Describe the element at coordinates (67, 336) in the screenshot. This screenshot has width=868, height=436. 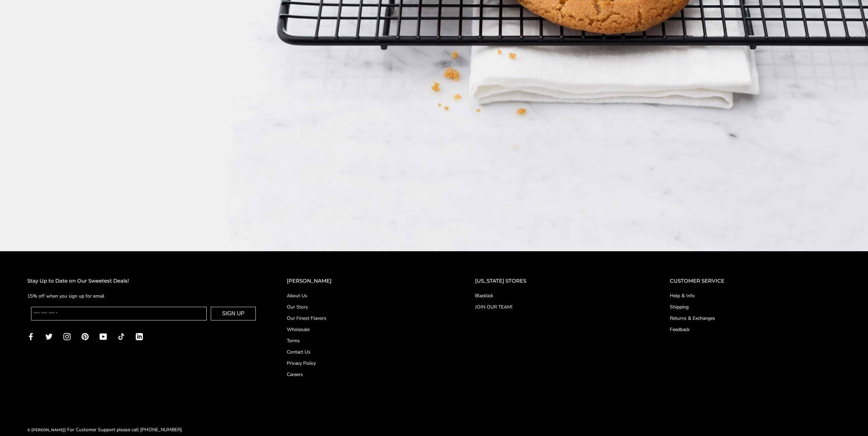
I see `a: Instagram` at that location.